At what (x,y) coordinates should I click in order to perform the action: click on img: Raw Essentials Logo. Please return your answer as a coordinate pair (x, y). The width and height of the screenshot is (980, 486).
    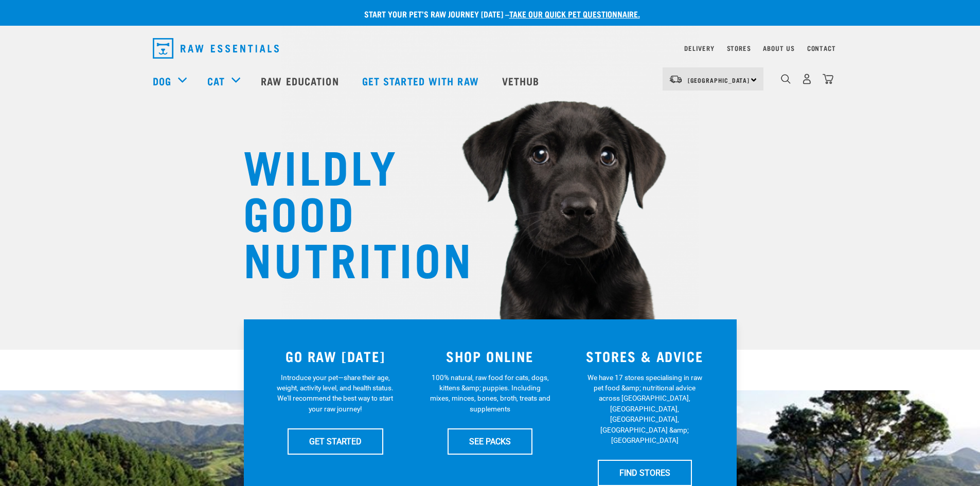
    Looking at the image, I should click on (216, 48).